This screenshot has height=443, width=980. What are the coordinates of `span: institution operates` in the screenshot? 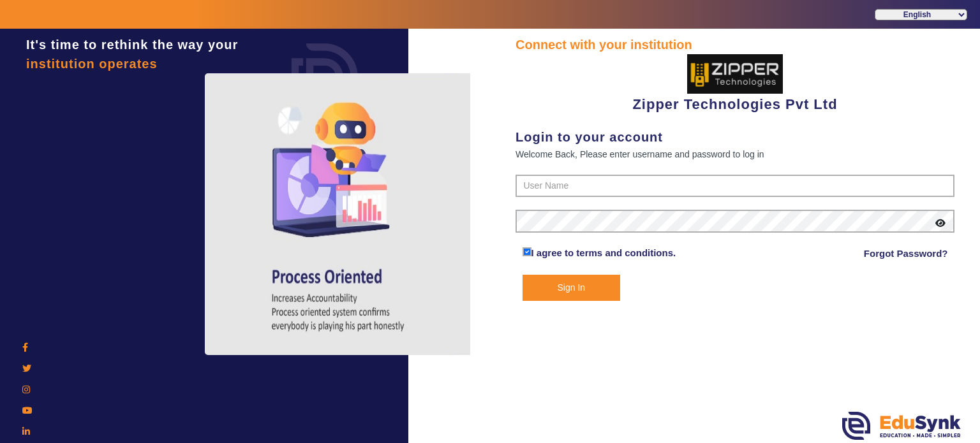 It's located at (92, 64).